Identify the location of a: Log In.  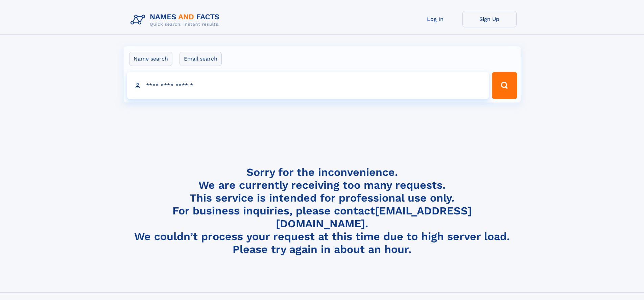
(435, 19).